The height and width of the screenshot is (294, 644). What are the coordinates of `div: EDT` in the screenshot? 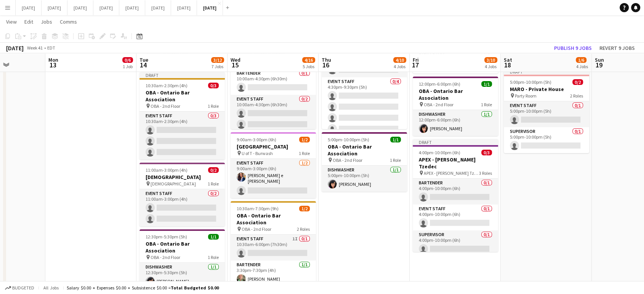 It's located at (51, 48).